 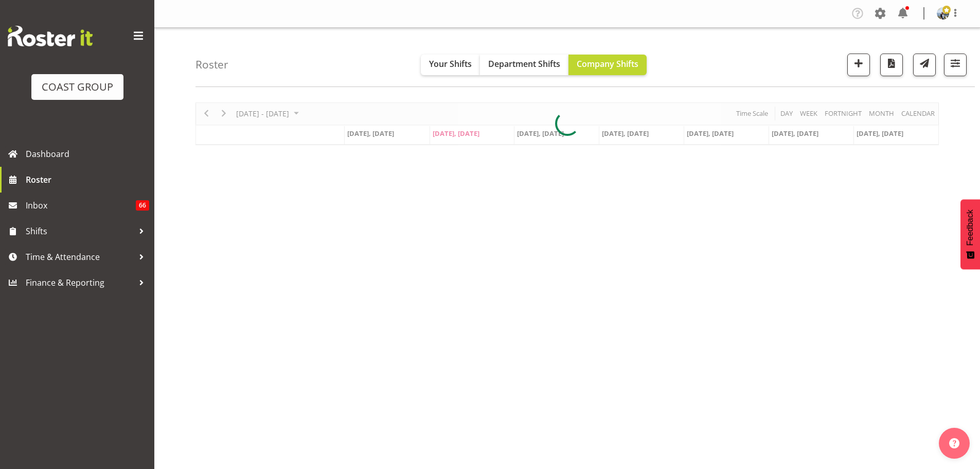 What do you see at coordinates (50, 36) in the screenshot?
I see `img: Rosterit website logo` at bounding box center [50, 36].